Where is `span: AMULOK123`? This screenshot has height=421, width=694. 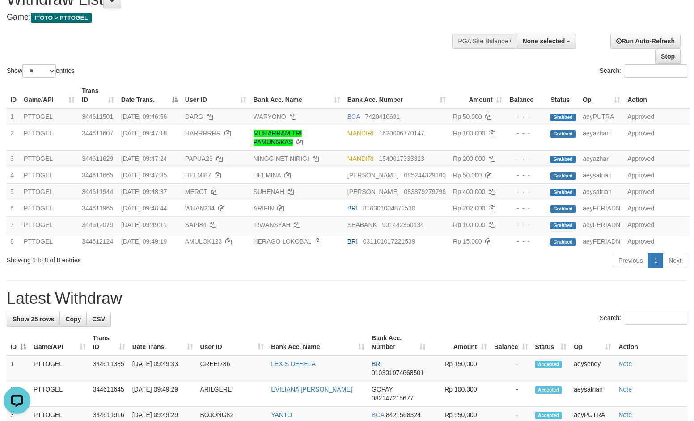 span: AMULOK123 is located at coordinates (204, 242).